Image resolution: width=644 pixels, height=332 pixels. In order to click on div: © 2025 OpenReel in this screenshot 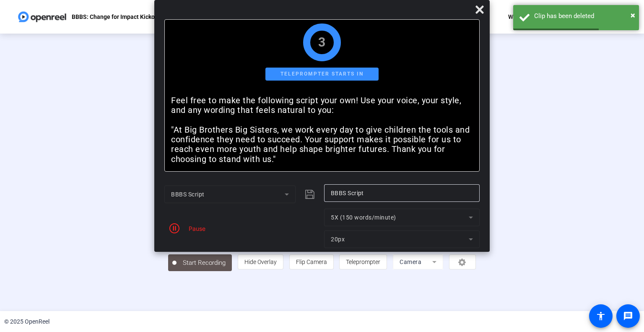, I will do `click(27, 321)`.